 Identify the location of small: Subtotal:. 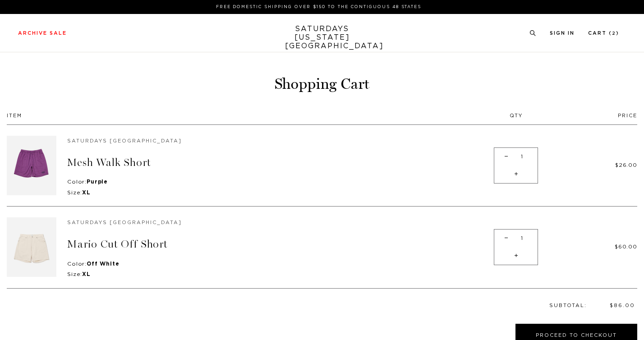
(568, 306).